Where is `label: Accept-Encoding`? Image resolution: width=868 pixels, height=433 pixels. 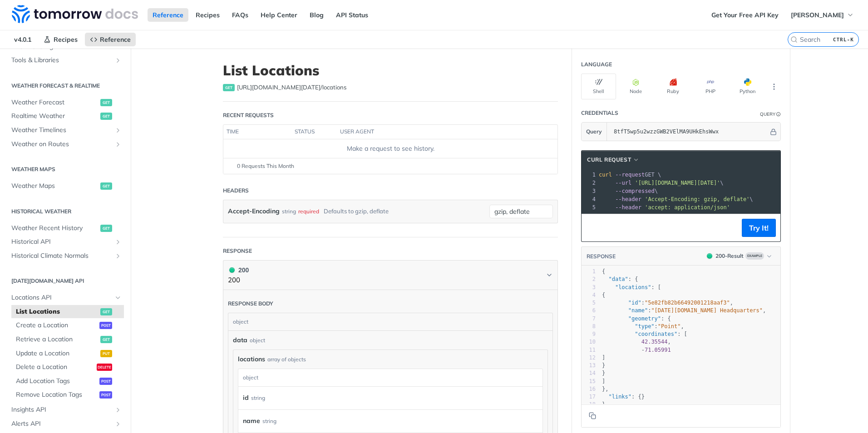
label: Accept-Encoding is located at coordinates (254, 211).